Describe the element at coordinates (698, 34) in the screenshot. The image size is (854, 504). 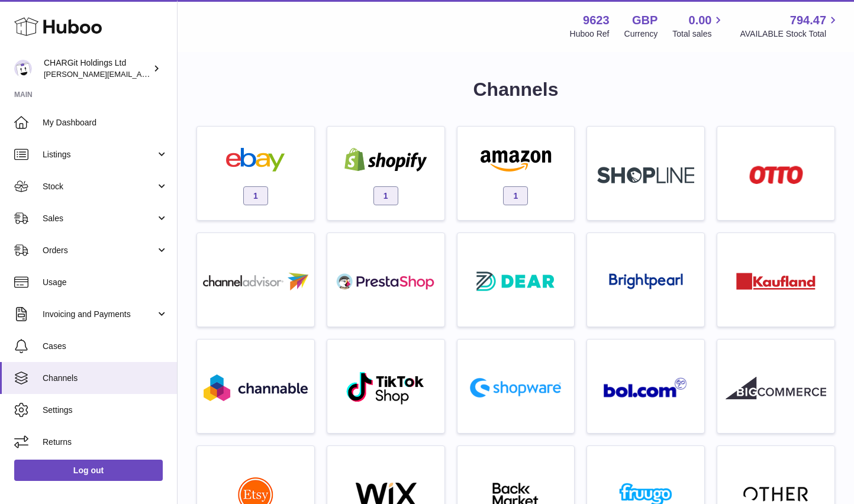
I see `span: Total sales` at that location.